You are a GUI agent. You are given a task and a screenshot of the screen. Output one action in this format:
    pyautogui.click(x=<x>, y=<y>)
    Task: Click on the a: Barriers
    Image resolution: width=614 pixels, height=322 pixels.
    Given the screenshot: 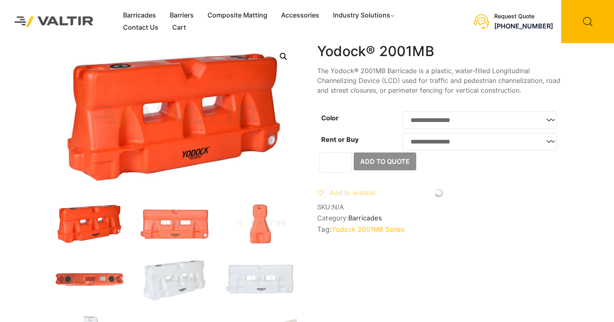 What is the action you would take?
    pyautogui.click(x=182, y=15)
    